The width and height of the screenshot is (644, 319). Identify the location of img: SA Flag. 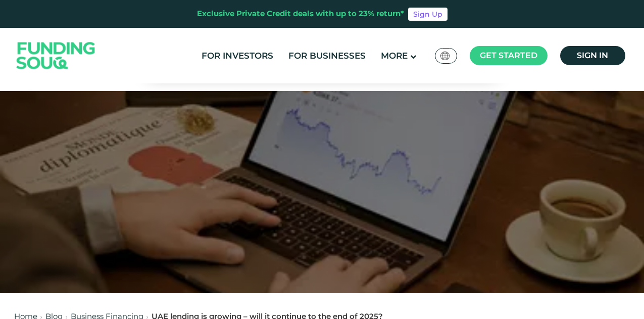
(445, 56).